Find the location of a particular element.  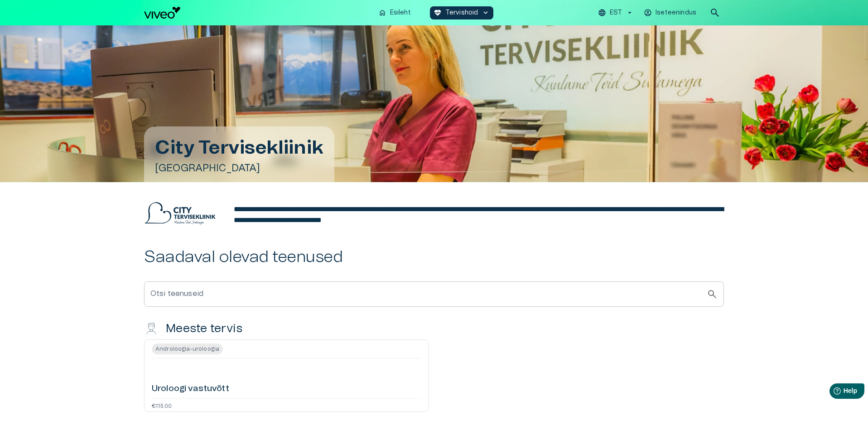

p: Tervishoid is located at coordinates (462, 12).